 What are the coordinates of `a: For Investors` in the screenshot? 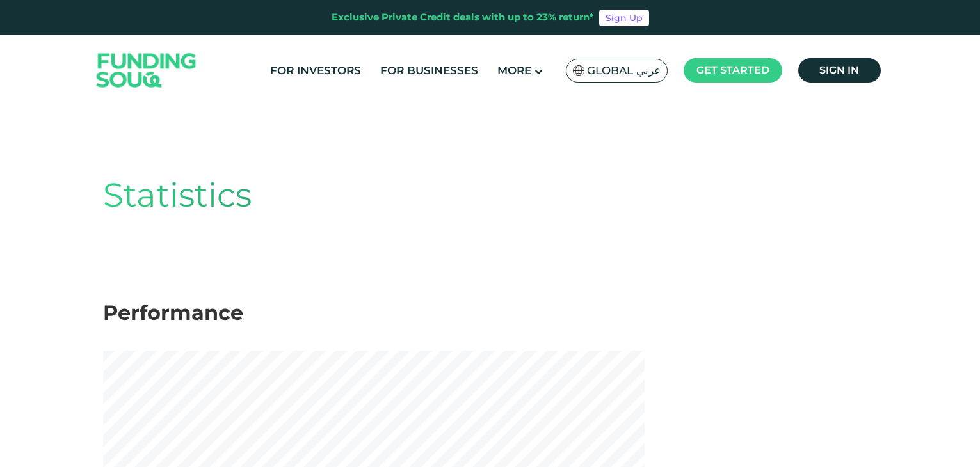 It's located at (316, 70).